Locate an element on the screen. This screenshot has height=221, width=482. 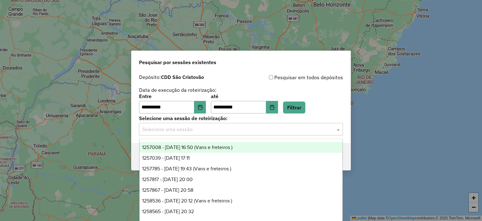
div: Pesquisar em todos depósitos is located at coordinates (292, 77).